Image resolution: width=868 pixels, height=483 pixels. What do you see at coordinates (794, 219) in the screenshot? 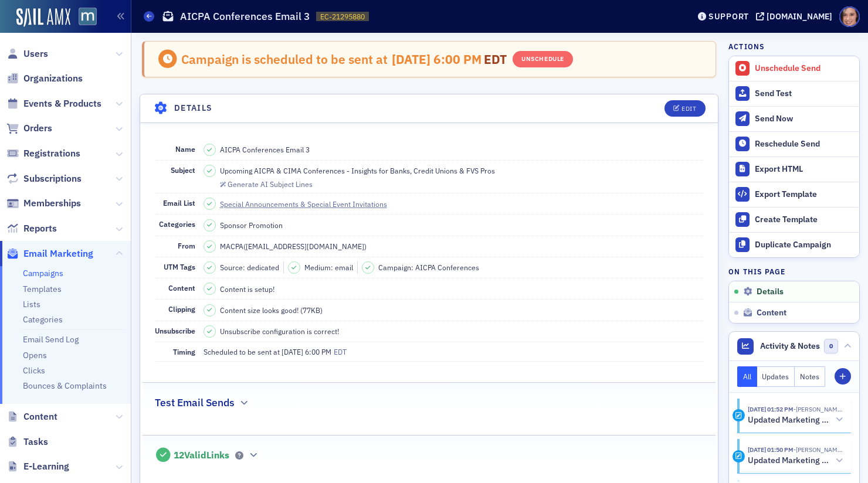
I see `a: Create Template` at bounding box center [794, 219].